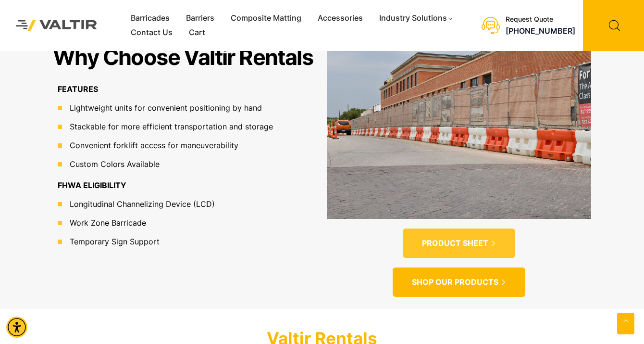 This screenshot has height=344, width=644. What do you see at coordinates (92, 185) in the screenshot?
I see `b: FHWA ELIGIBILITY` at bounding box center [92, 185].